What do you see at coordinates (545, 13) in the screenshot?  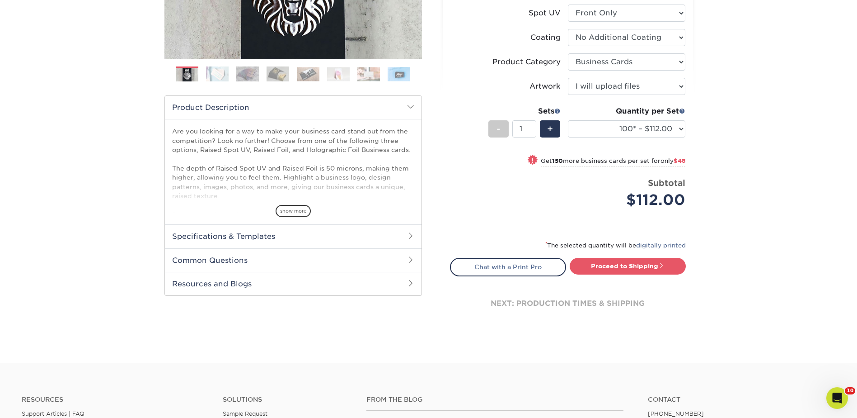 I see `div: Spot UV` at bounding box center [545, 13].